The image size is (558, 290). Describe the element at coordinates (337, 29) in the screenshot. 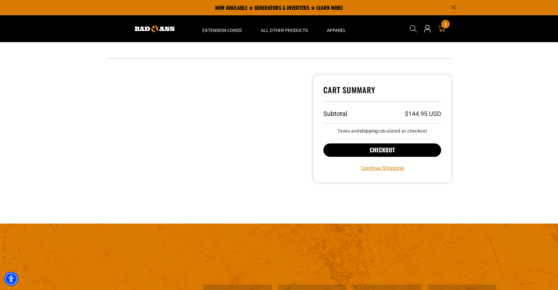

I see `summary: Apparel` at that location.